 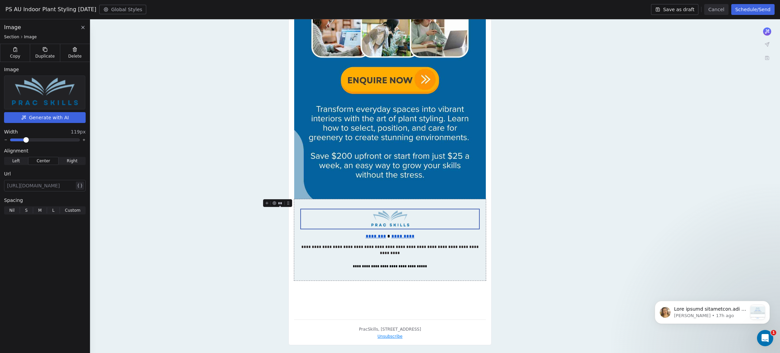 I want to click on span: M, so click(x=40, y=210).